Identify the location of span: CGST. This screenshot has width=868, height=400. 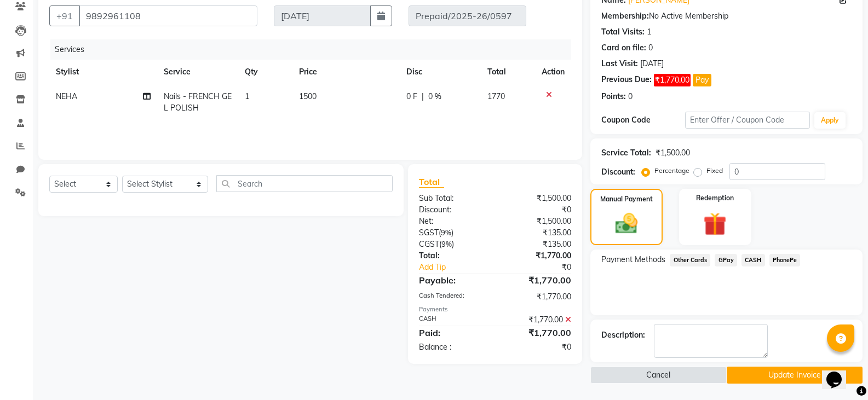
(428, 244).